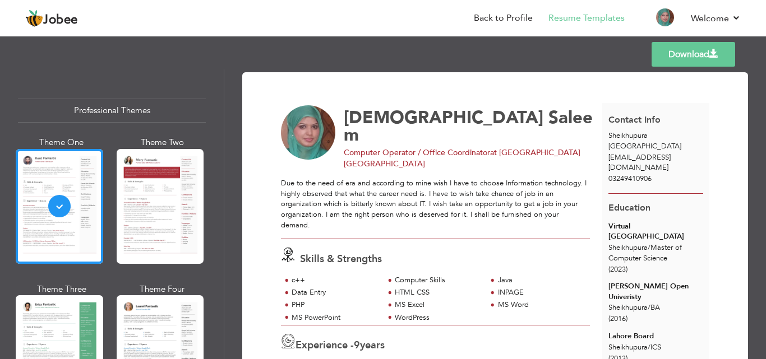 Image resolution: width=766 pixels, height=359 pixels. I want to click on span: Sheikhupura ICS, so click(634, 347).